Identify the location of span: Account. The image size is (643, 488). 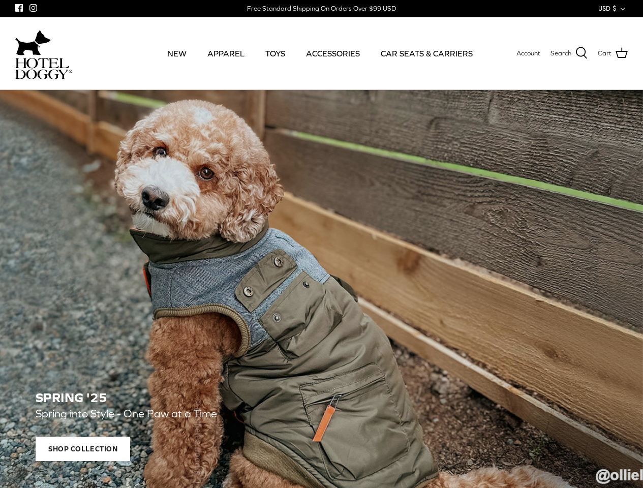
(528, 53).